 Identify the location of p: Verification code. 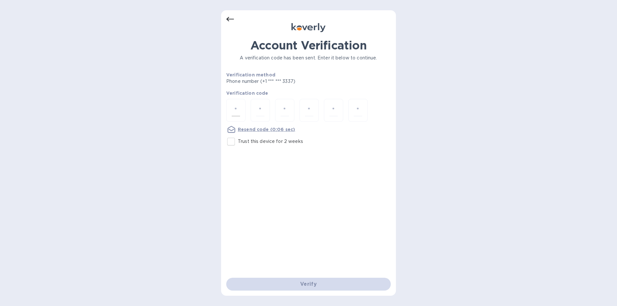
(309, 93).